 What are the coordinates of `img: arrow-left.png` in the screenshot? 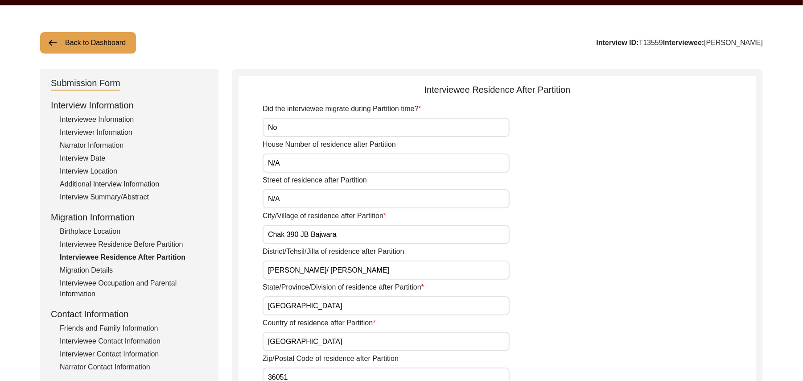 It's located at (53, 43).